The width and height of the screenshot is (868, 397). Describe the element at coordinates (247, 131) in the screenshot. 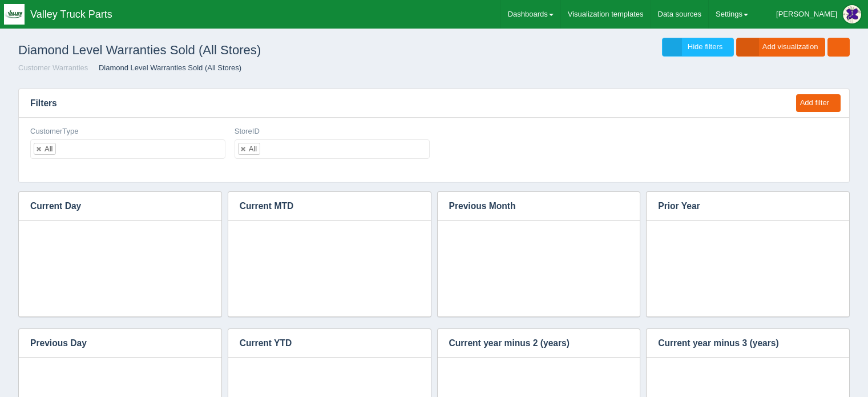

I see `label: StoreID` at that location.